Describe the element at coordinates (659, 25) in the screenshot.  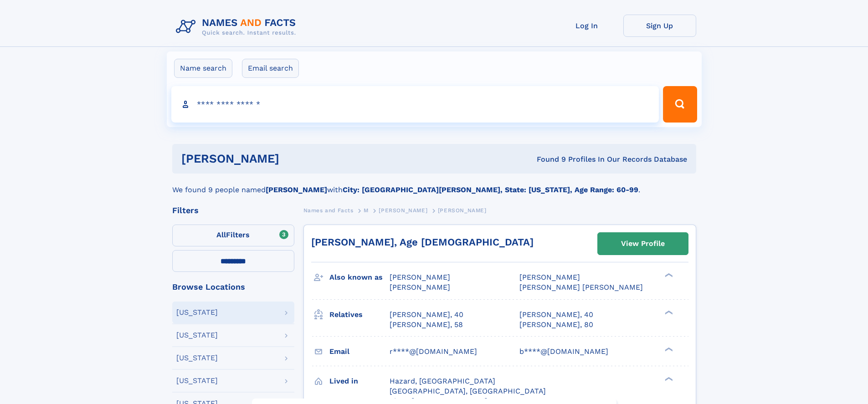
I see `a: Sign Up` at that location.